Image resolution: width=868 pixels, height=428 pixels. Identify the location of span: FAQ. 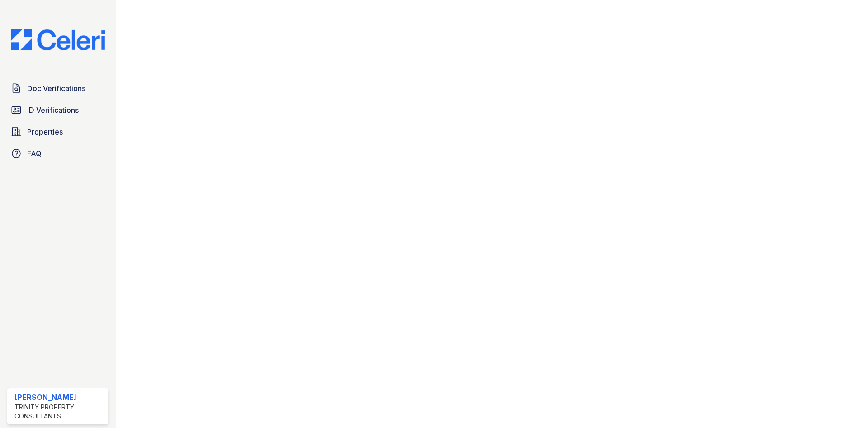
(34, 153).